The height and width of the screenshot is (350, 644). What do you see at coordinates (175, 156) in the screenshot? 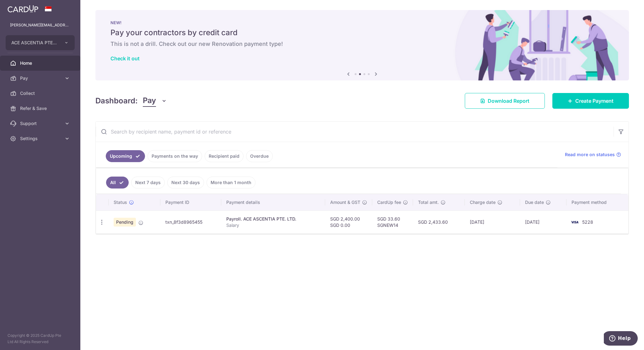
I see `a: Payments on the way` at bounding box center [175, 156].